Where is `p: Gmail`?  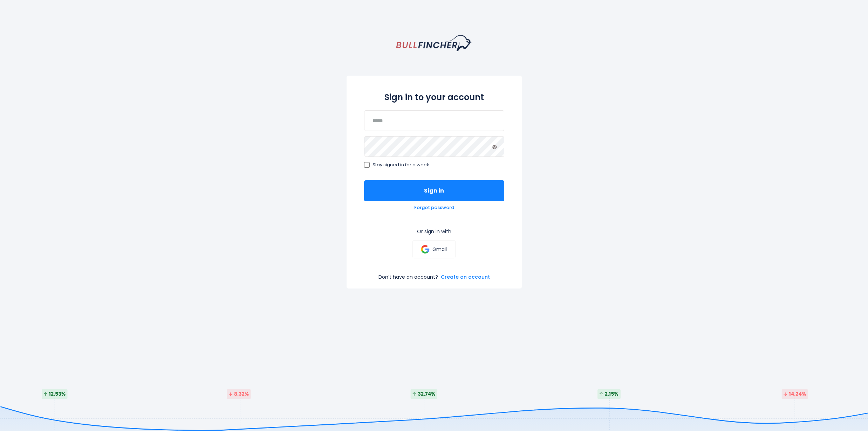
p: Gmail is located at coordinates (439, 249).